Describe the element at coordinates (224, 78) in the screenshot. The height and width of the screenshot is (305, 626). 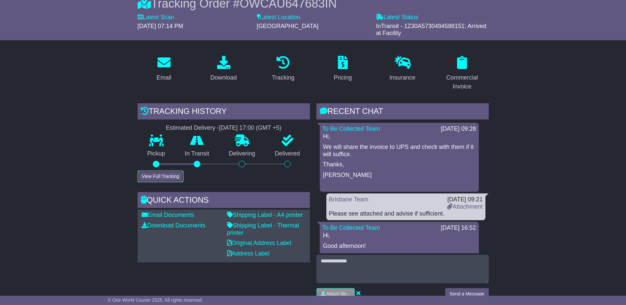
I see `div: Download` at that location.